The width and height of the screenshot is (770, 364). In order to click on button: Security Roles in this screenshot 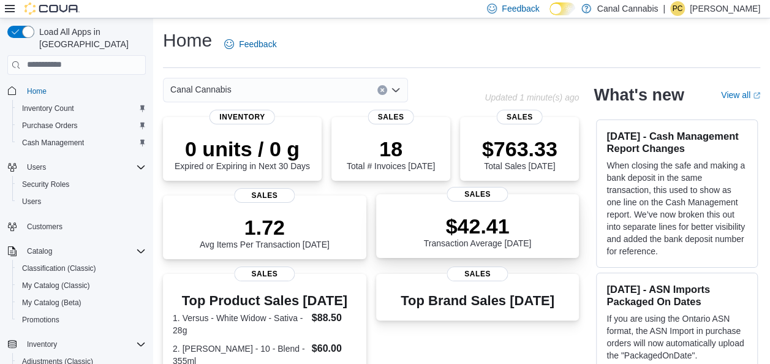, I will do `click(81, 184)`.